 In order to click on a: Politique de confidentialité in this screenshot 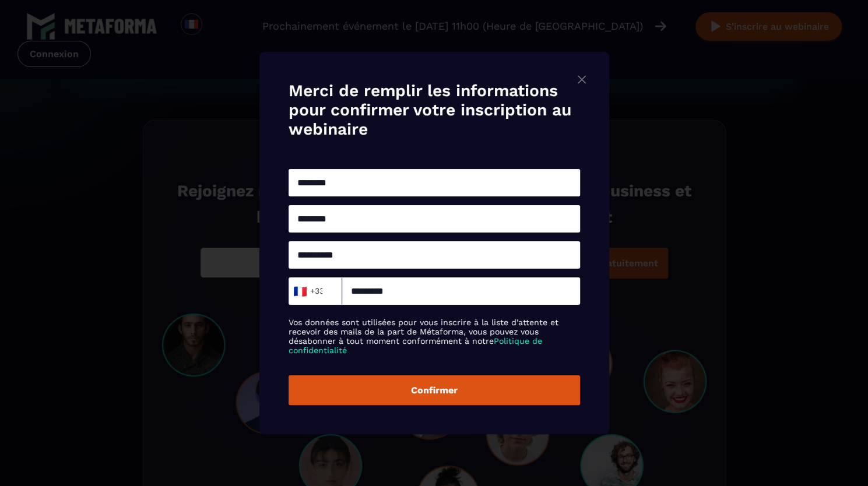, I will do `click(415, 345)`.